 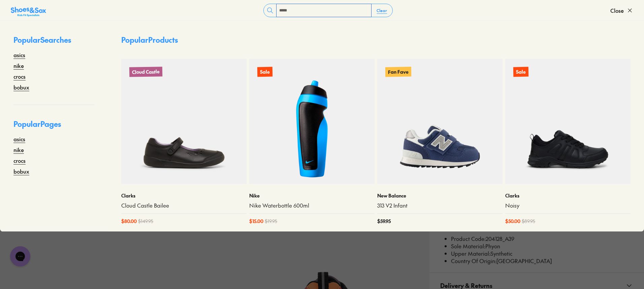 What do you see at coordinates (622, 10) in the screenshot?
I see `button: Close` at bounding box center [622, 10].